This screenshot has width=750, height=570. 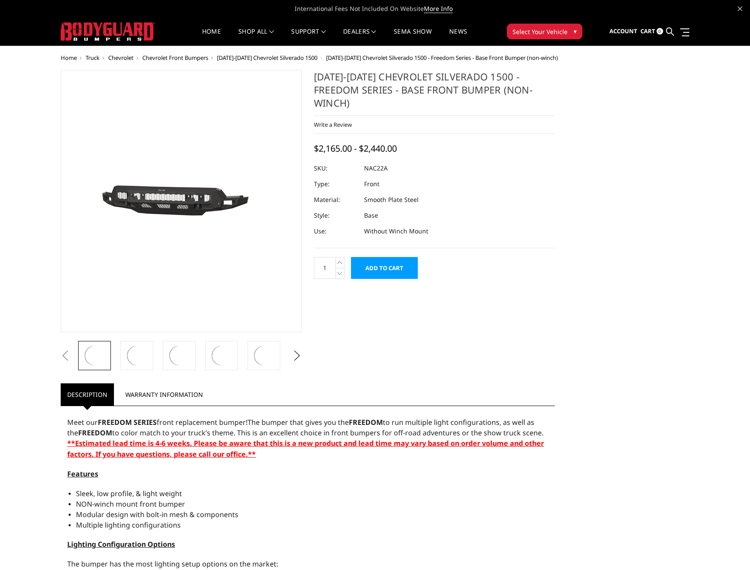 I want to click on a: 2022-2025 Chevrolet Silverado 1500 - Freedom Series - Base Front Bumper (non-winch), so click(x=181, y=201).